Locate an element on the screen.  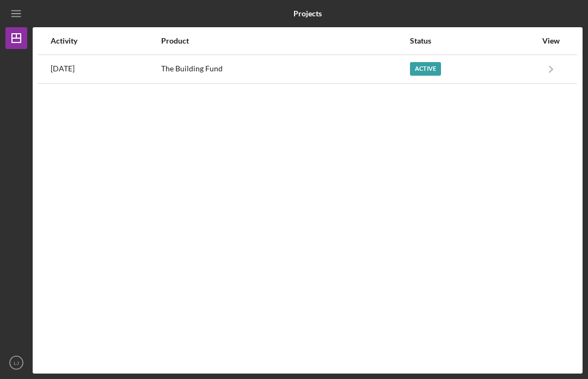
div: Activity is located at coordinates (105, 41).